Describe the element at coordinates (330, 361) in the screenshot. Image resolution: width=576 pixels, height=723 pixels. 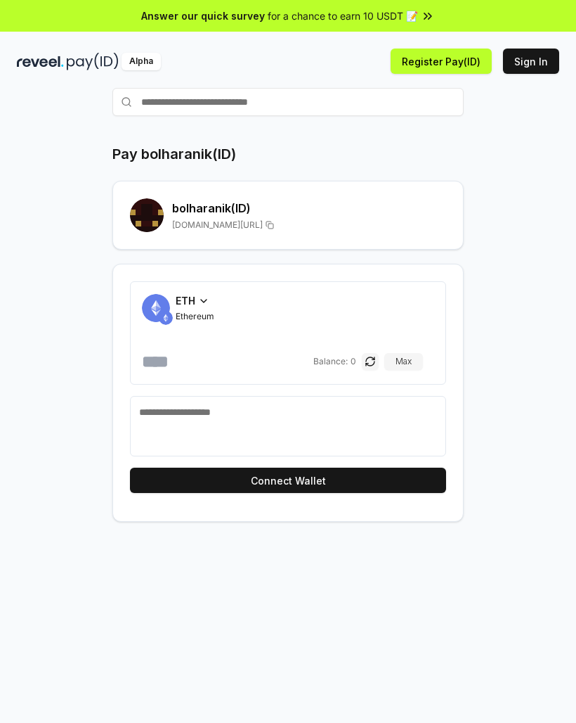
I see `span: Balance:` at that location.